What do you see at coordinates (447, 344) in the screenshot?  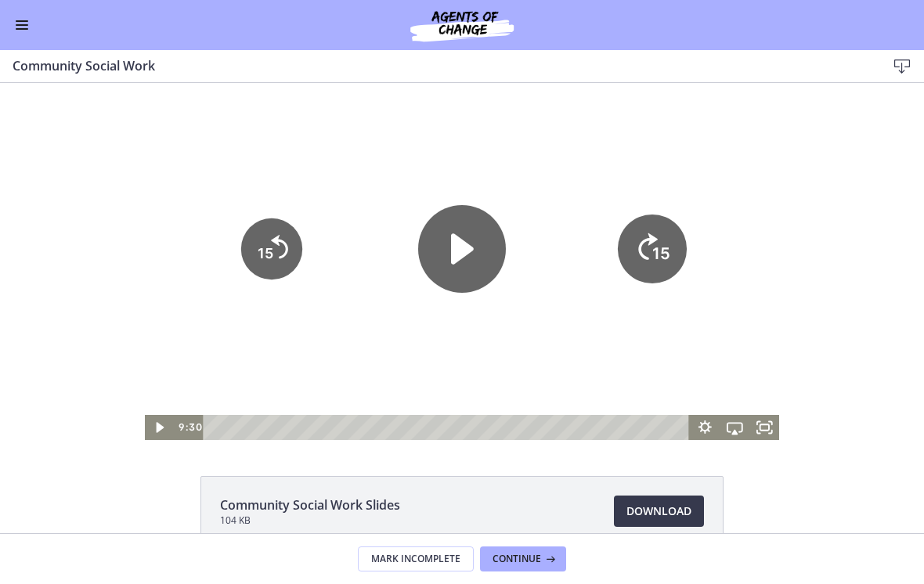 I see `div: Playbar` at bounding box center [447, 344].